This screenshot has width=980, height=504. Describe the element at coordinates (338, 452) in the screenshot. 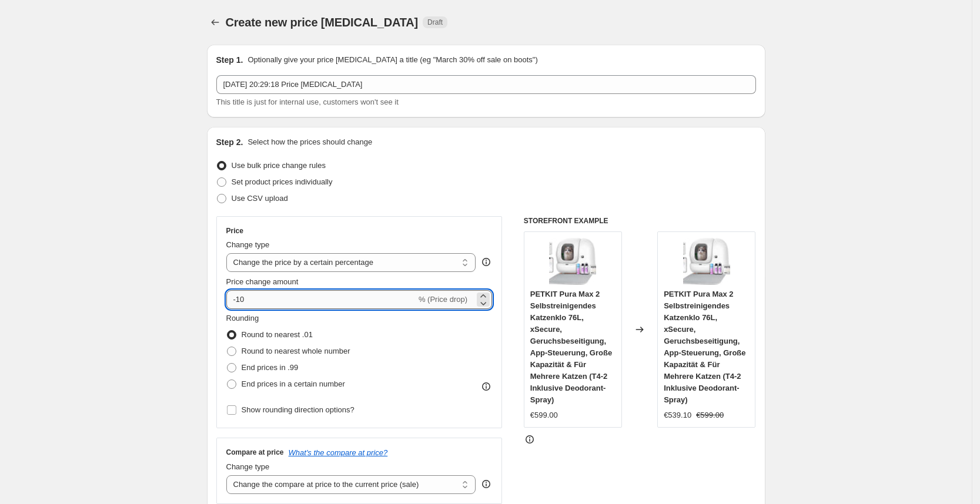

I see `i: What's the compare at price?` at that location.